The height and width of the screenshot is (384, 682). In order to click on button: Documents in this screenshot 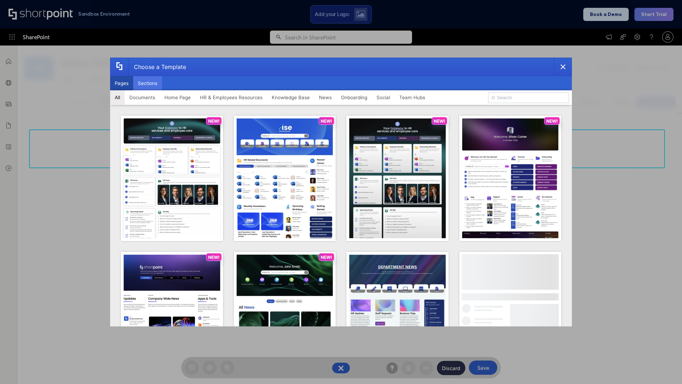, I will do `click(142, 97)`.